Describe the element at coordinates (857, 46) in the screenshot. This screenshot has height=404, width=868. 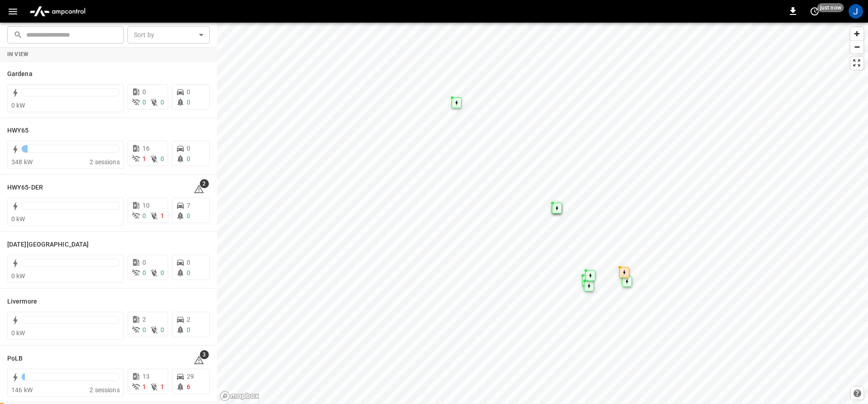
I see `button: Zoom out` at that location.